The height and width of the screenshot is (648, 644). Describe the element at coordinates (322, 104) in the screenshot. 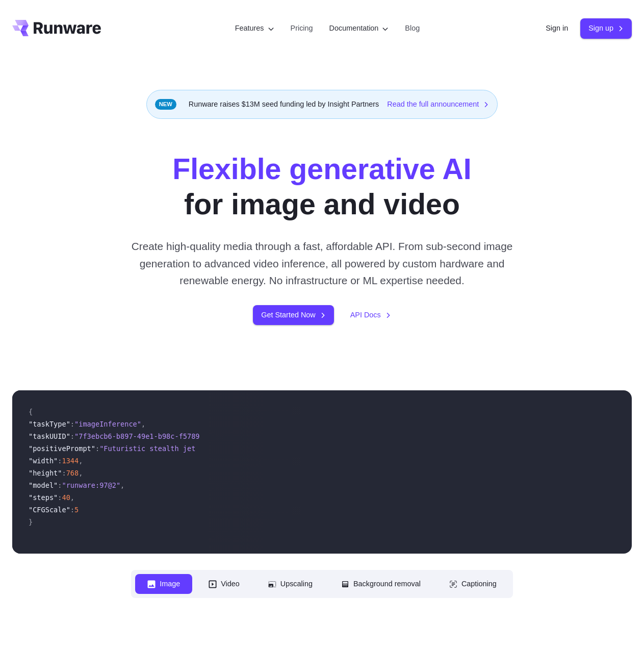

I see `div: Runware raises $13M seed funding led by Insight Partners` at that location.